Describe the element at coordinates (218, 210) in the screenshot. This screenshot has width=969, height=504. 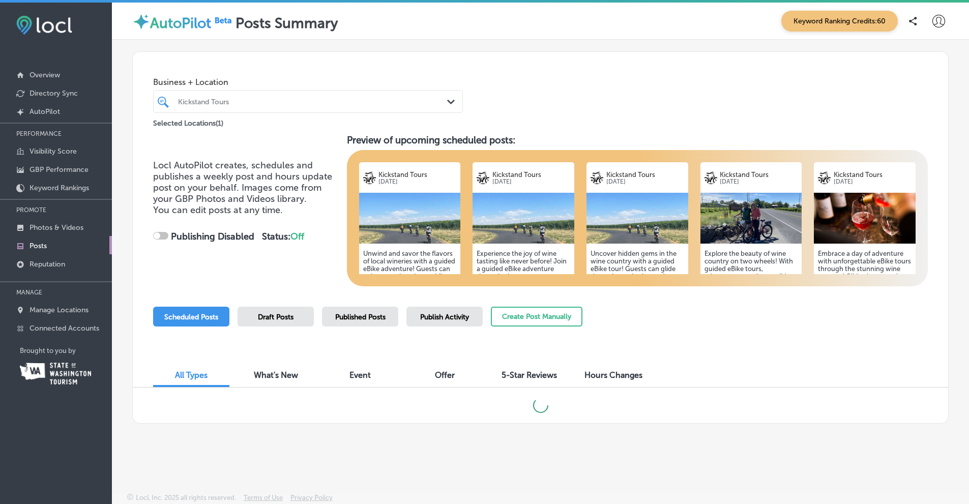
I see `span: You can edit posts at any time.` at that location.